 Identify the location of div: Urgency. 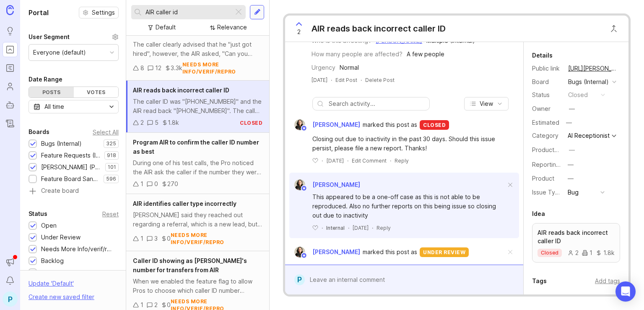
(323, 68).